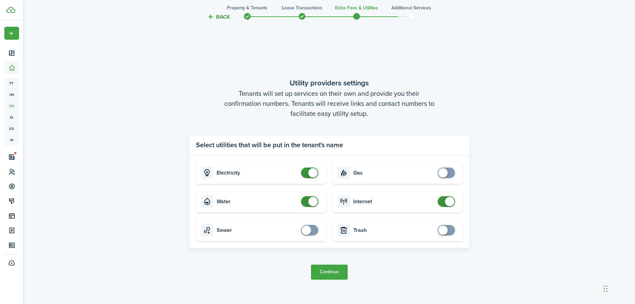  I want to click on span: pt, so click(12, 83).